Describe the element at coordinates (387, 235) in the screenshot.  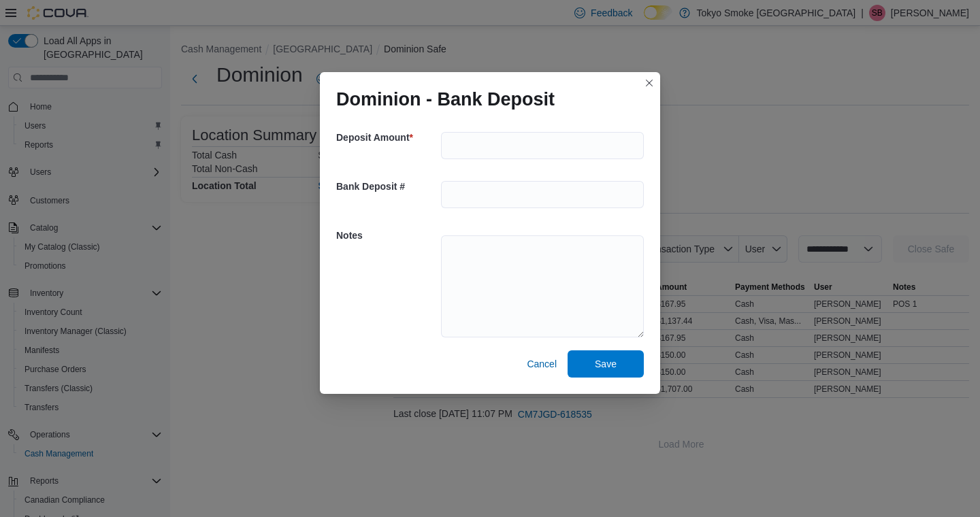
I see `h5: Notes` at that location.